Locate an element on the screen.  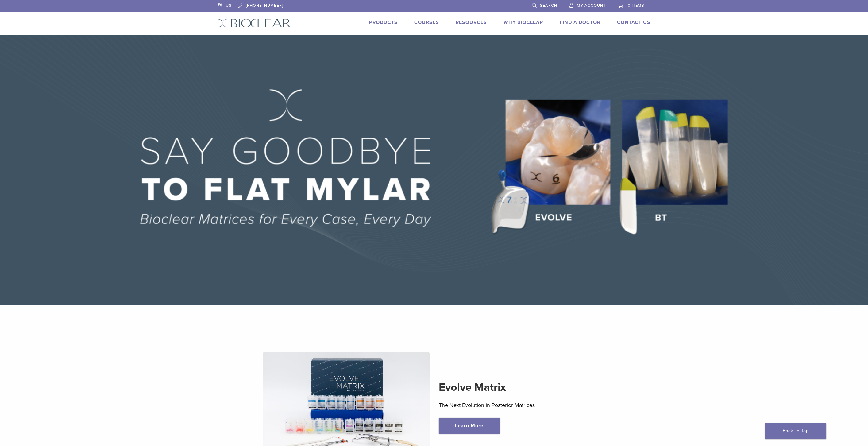
h2: Evolve Matrix is located at coordinates (521, 387).